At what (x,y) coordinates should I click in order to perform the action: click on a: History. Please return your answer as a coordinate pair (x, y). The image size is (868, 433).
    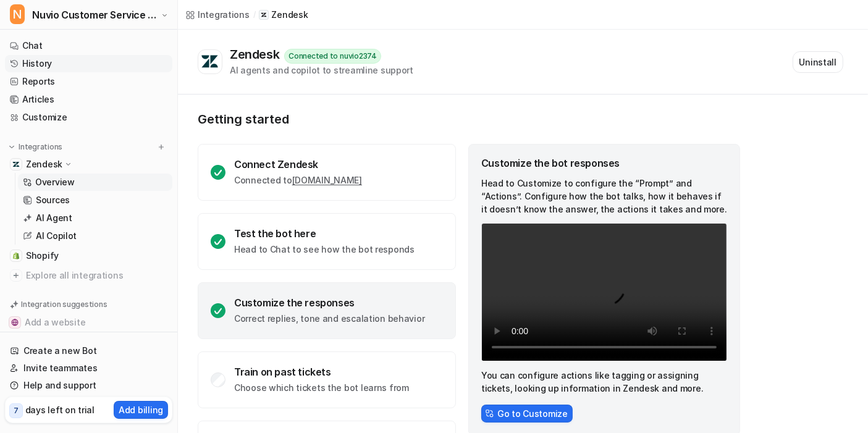
    Looking at the image, I should click on (89, 63).